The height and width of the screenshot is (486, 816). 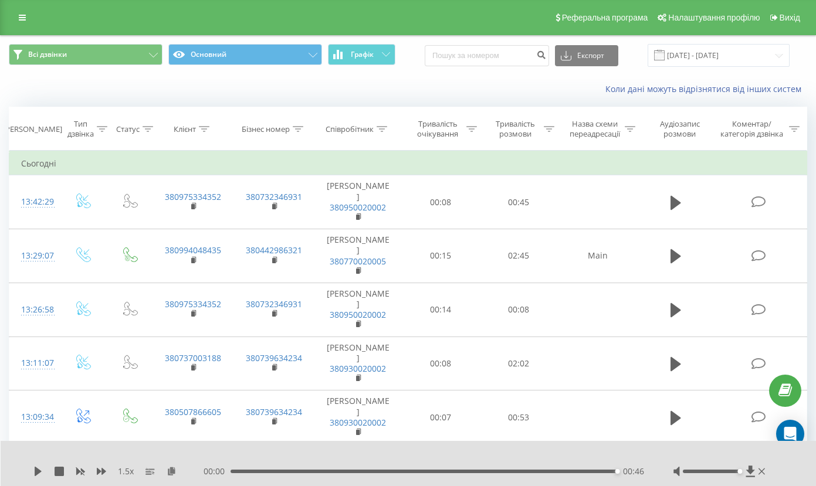 I want to click on a: Коли дані можуть відрізнятися вiд інших систем, so click(x=706, y=89).